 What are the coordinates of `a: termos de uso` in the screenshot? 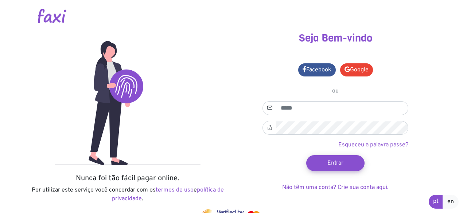 It's located at (175, 190).